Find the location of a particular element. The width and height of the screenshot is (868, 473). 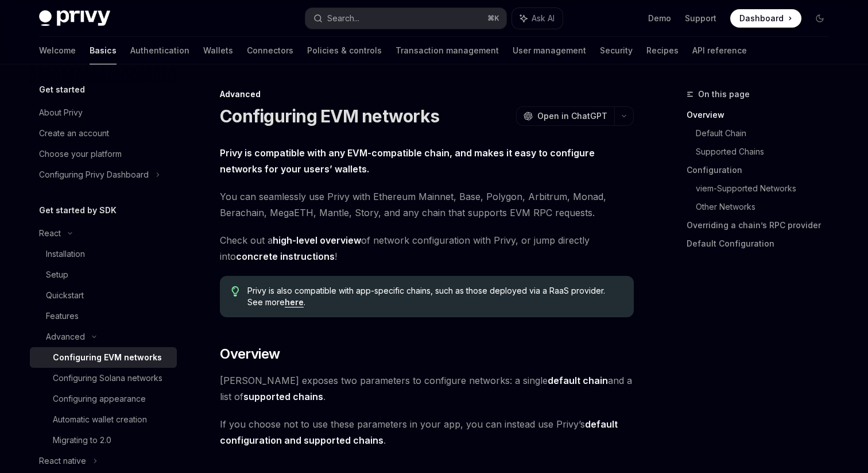

span: Privy is also compatible with app-specific chains, such as those deployed via a RaaS provider. Se... is located at coordinates (435, 297).